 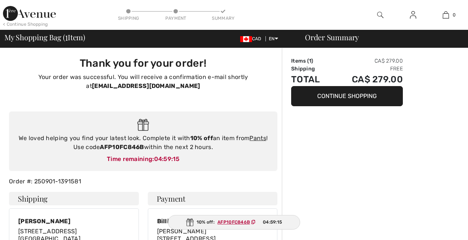 I want to click on div: Time remaining:, so click(x=143, y=159).